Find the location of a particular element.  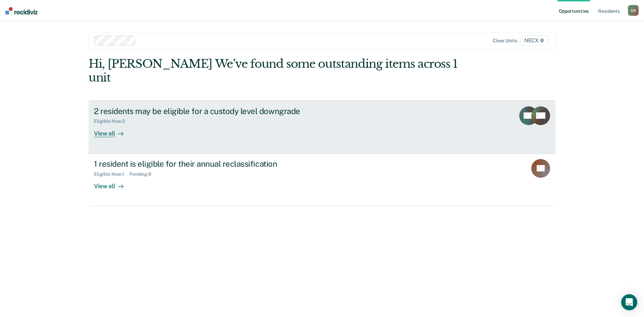

button: SM is located at coordinates (633, 10).